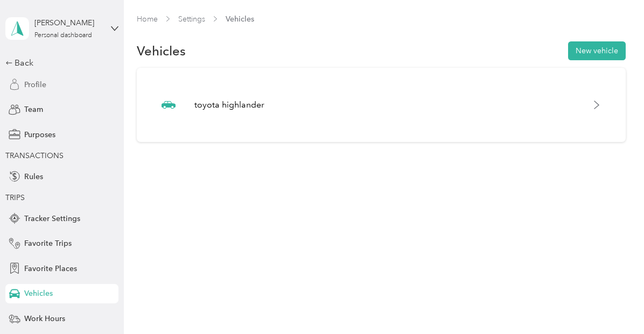 This screenshot has width=644, height=334. What do you see at coordinates (40, 134) in the screenshot?
I see `span: Purposes` at bounding box center [40, 134].